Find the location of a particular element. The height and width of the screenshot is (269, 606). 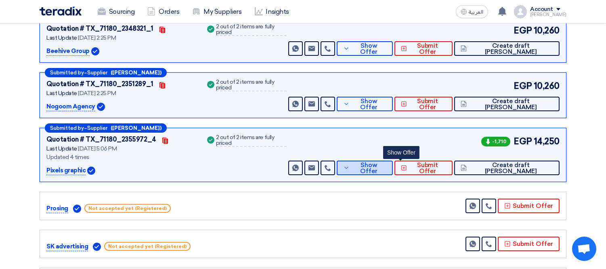

span: -1,710 is located at coordinates (496, 141).